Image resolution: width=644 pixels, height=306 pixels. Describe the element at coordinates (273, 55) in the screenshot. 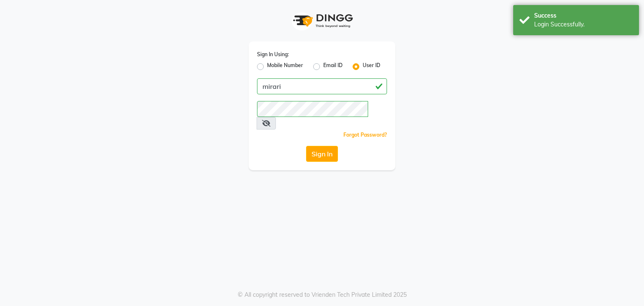

I see `label: Sign In Using:` at that location.